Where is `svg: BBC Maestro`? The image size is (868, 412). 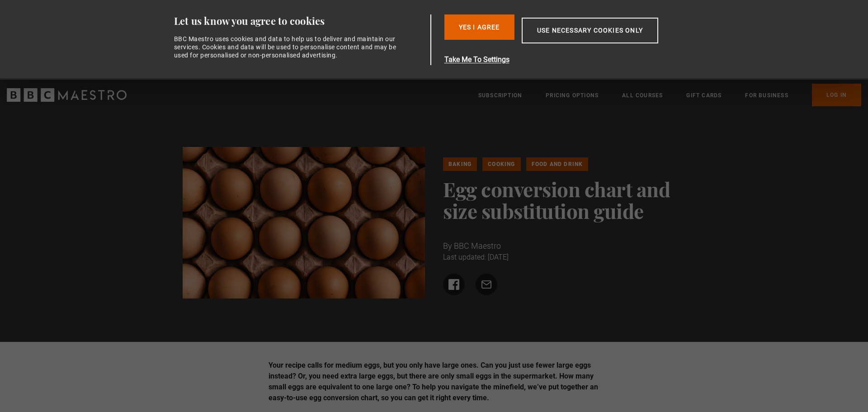 svg: BBC Maestro is located at coordinates (66, 95).